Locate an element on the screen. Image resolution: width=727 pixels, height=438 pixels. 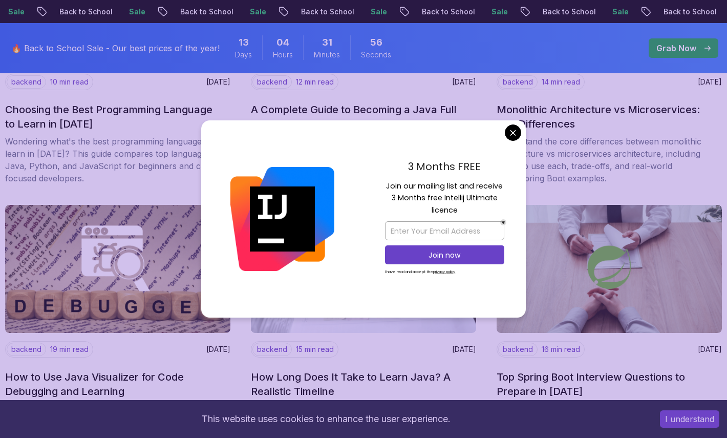
span: 13 Days is located at coordinates (244, 42).